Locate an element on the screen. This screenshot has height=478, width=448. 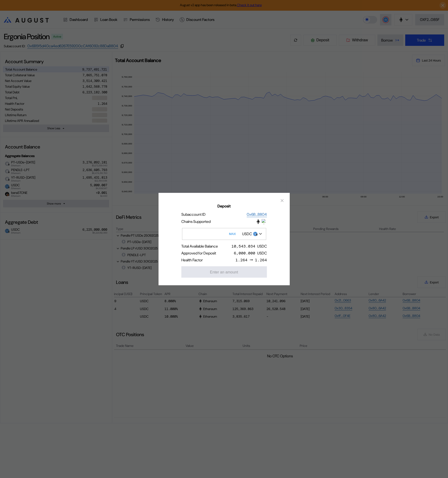
div: Approved for Deposit is located at coordinates (198, 253).